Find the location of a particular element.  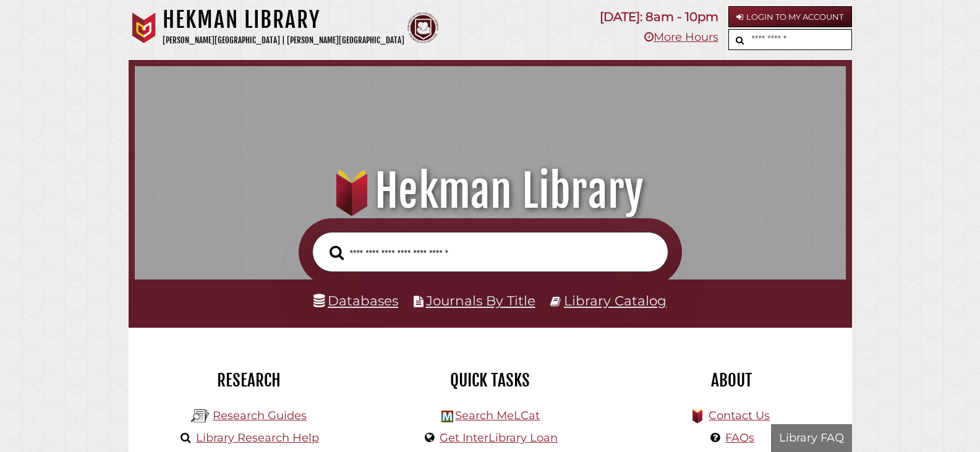

a: Library Catalog is located at coordinates (615, 300).